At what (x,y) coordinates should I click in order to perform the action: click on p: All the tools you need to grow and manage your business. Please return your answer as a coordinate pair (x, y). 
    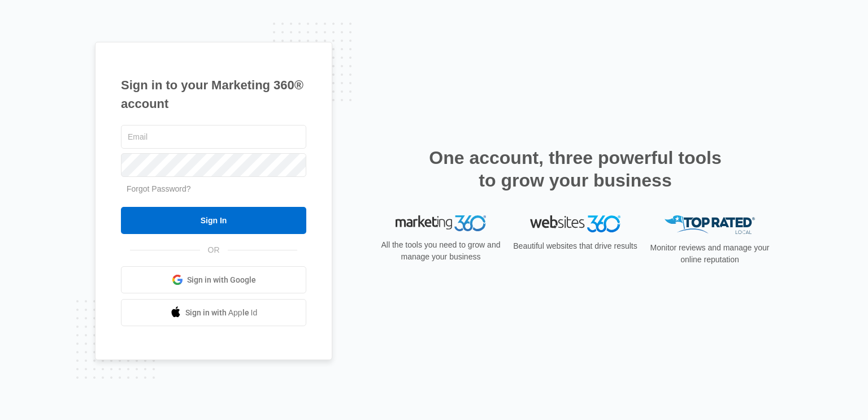
    Looking at the image, I should click on (440, 251).